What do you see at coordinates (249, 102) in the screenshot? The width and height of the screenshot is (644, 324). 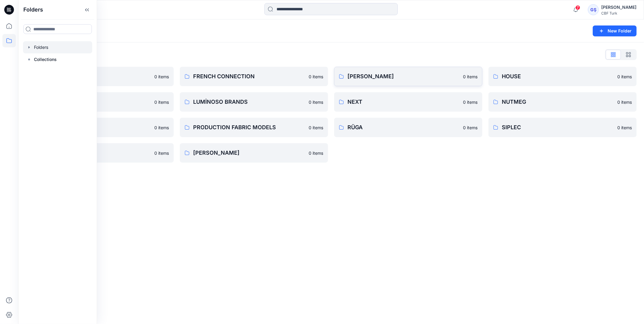 I see `p: LUMİNOSO BRANDS` at bounding box center [249, 102].